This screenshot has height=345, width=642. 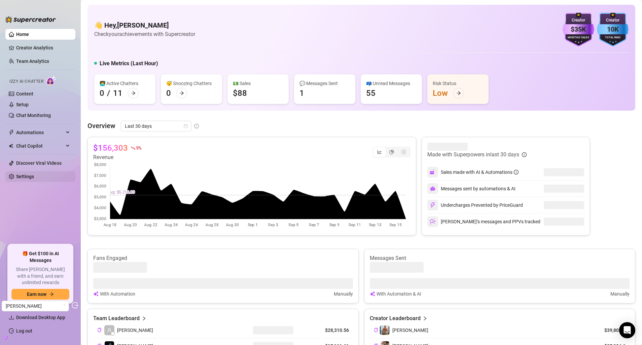 I want to click on span: dollar-circle, so click(x=404, y=152).